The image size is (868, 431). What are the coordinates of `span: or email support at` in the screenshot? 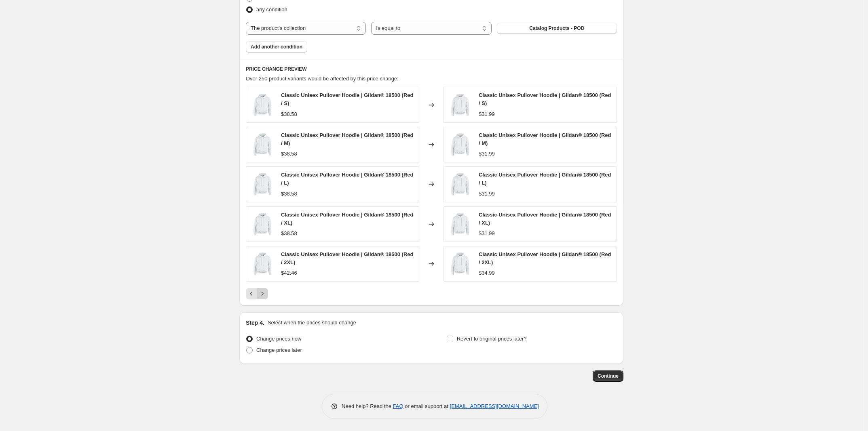 It's located at (426, 406).